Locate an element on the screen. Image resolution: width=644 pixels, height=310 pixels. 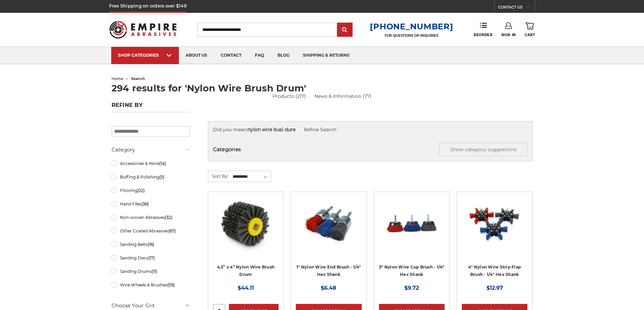
input: Submit is located at coordinates (345, 30).